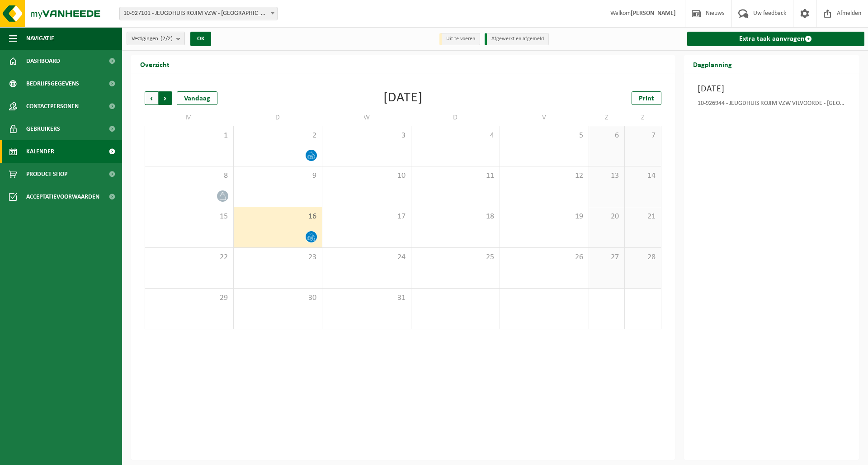 Image resolution: width=868 pixels, height=465 pixels. What do you see at coordinates (456, 217) in the screenshot?
I see `span: 18` at bounding box center [456, 217].